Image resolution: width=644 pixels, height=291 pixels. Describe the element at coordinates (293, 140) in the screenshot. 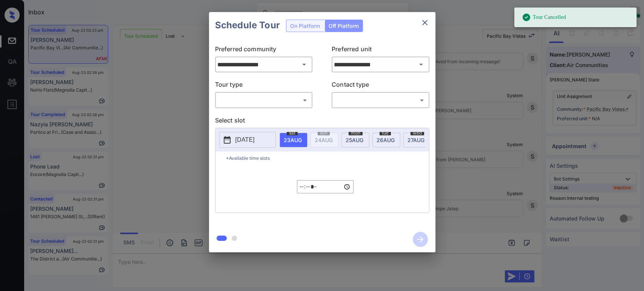

I see `span: 23 AUG` at that location.